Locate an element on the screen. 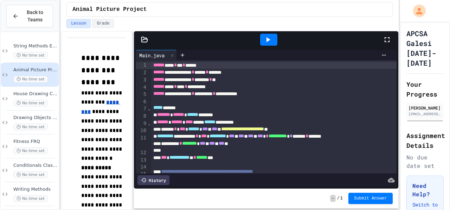 Image resolution: width=450 pixels, height=210 pixels. button: Submit Answer is located at coordinates (370, 199).